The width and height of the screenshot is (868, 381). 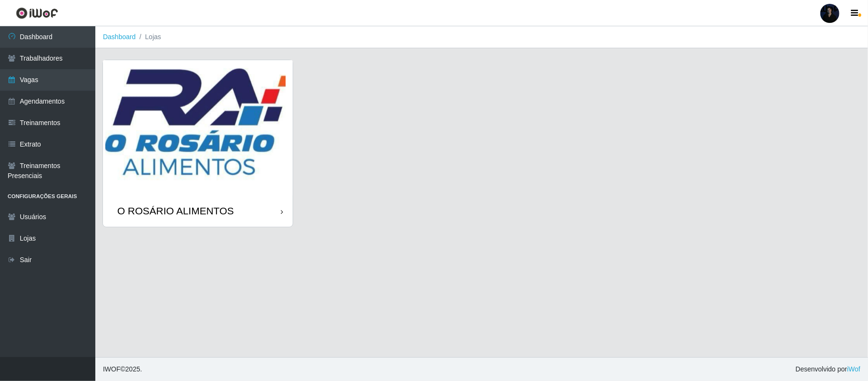 I want to click on img: CoreUI Logo, so click(x=36, y=13).